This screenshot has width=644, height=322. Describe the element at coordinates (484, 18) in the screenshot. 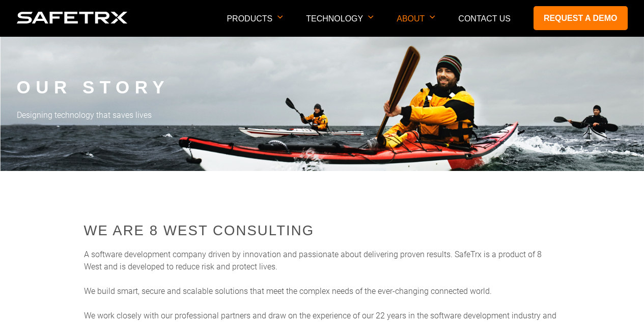

I see `a: Contact Us` at that location.